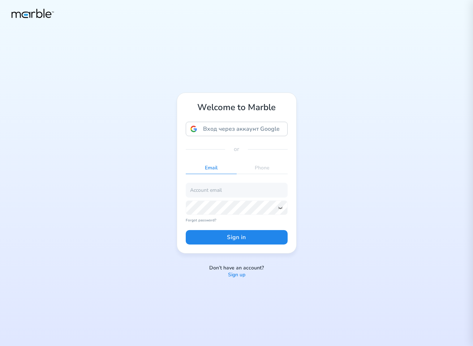 The height and width of the screenshot is (346, 473). Describe the element at coordinates (236, 149) in the screenshot. I see `p: or` at that location.